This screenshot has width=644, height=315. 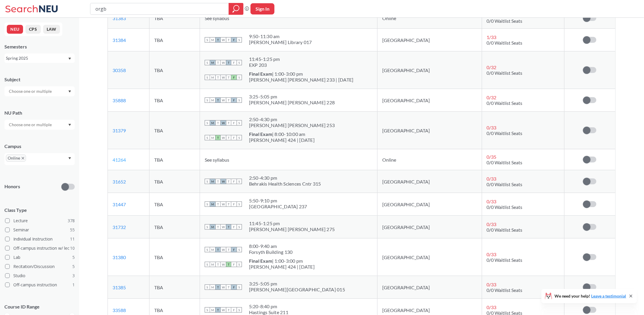 I want to click on label: Lab, so click(x=40, y=257).